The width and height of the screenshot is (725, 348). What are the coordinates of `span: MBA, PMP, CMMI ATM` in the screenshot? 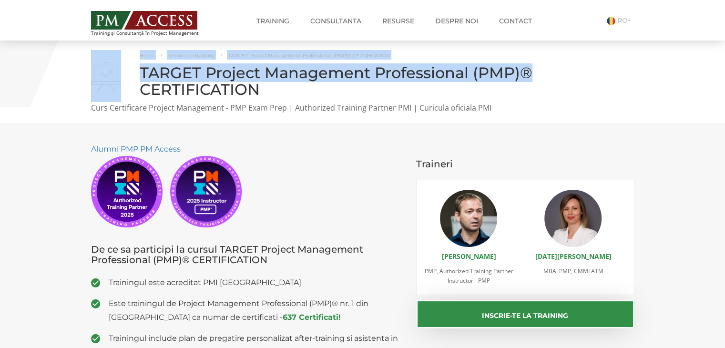 It's located at (573, 271).